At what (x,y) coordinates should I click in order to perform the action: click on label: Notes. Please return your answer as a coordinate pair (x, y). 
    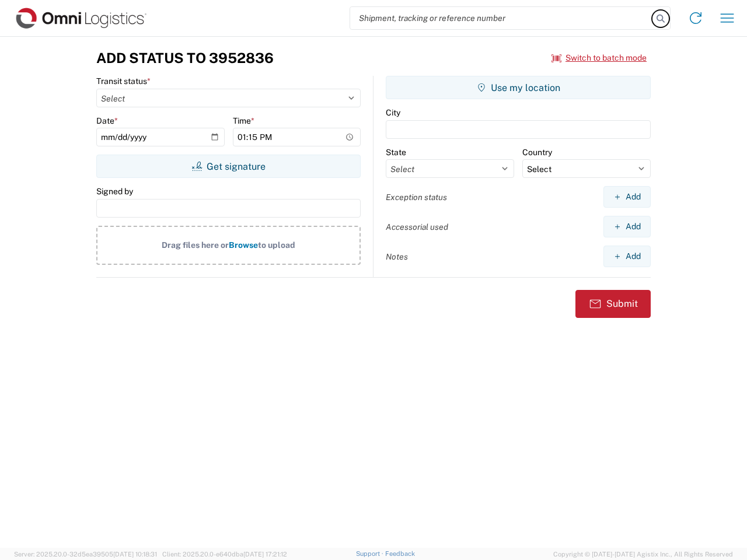
    Looking at the image, I should click on (397, 257).